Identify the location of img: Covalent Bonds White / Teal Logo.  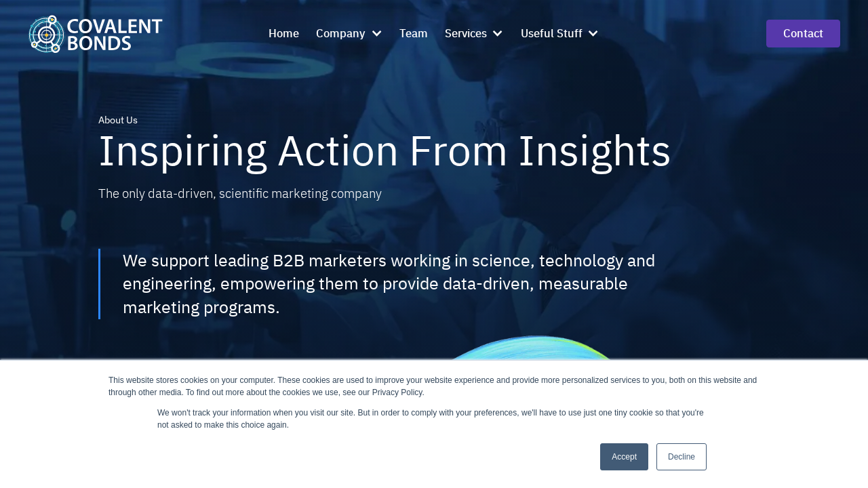
(95, 34).